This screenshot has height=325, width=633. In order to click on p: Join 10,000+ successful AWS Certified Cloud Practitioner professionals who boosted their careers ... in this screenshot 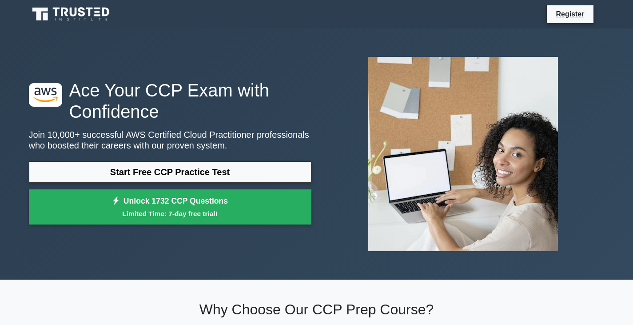, I will do `click(170, 140)`.